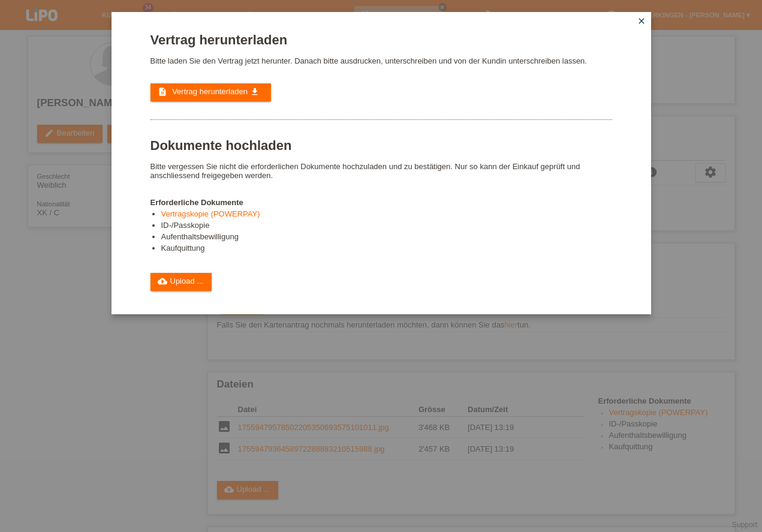 The height and width of the screenshot is (532, 762). Describe the element at coordinates (163, 282) in the screenshot. I see `i: cloud_upload` at that location.